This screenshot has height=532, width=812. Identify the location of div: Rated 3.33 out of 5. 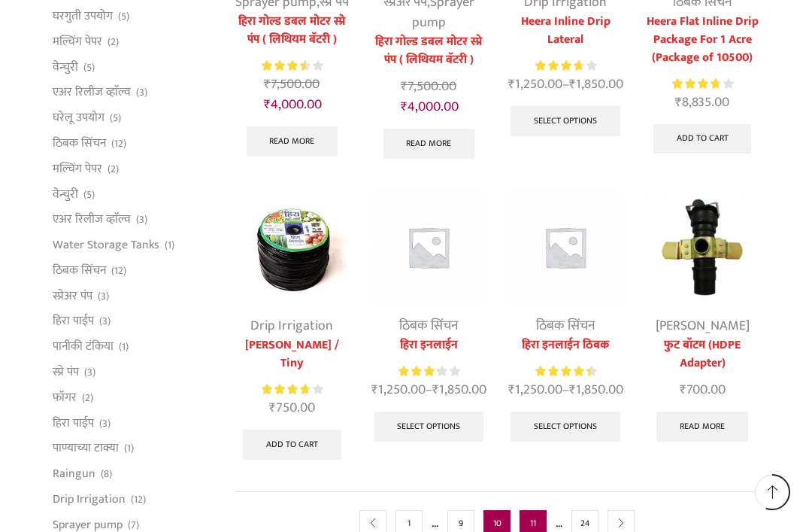
(429, 370).